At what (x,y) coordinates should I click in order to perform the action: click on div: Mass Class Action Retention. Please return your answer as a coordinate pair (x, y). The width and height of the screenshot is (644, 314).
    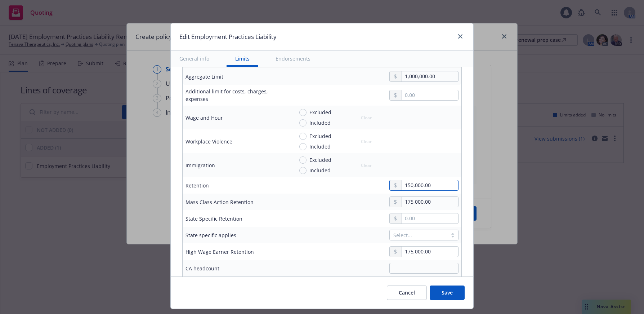
    Looking at the image, I should click on (219, 202).